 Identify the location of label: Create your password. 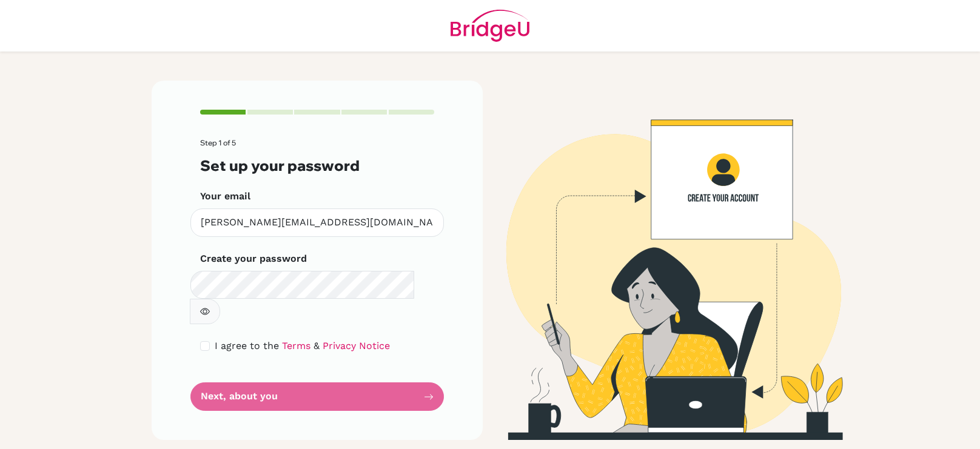
(253, 259).